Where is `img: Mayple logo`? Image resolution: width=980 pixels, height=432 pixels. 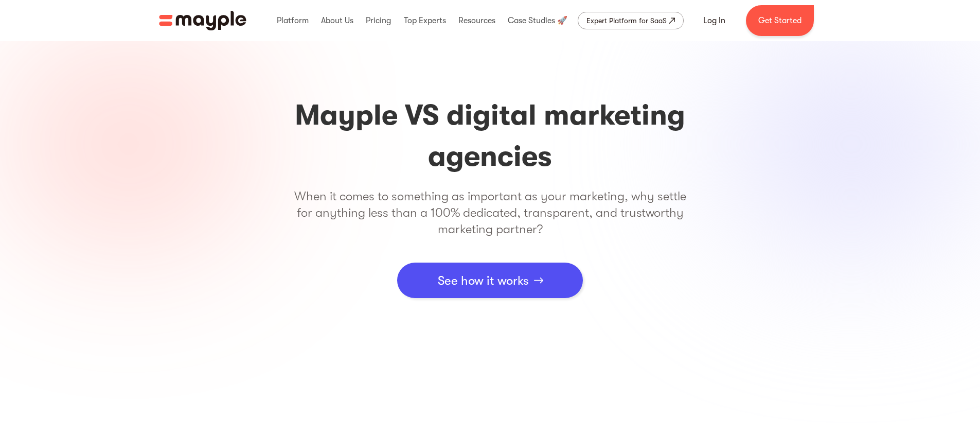
img: Mayple logo is located at coordinates (203, 20).